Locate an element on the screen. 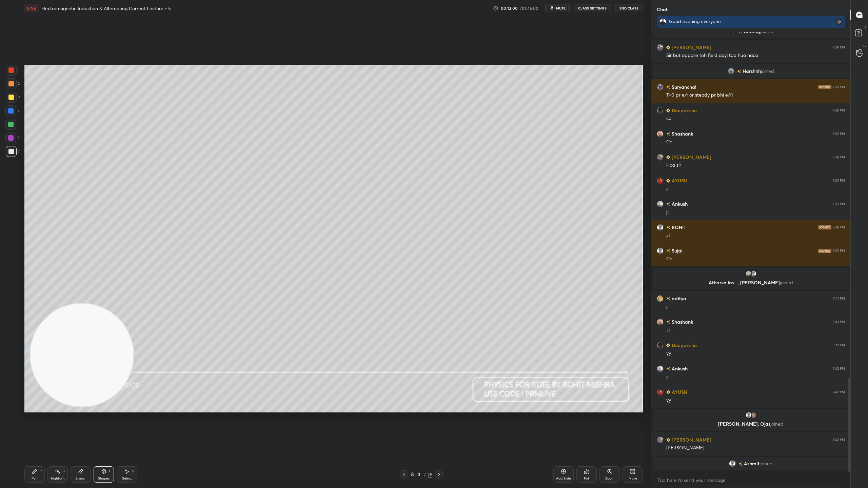 This screenshot has height=488, width=868. p: D is located at coordinates (865, 27).